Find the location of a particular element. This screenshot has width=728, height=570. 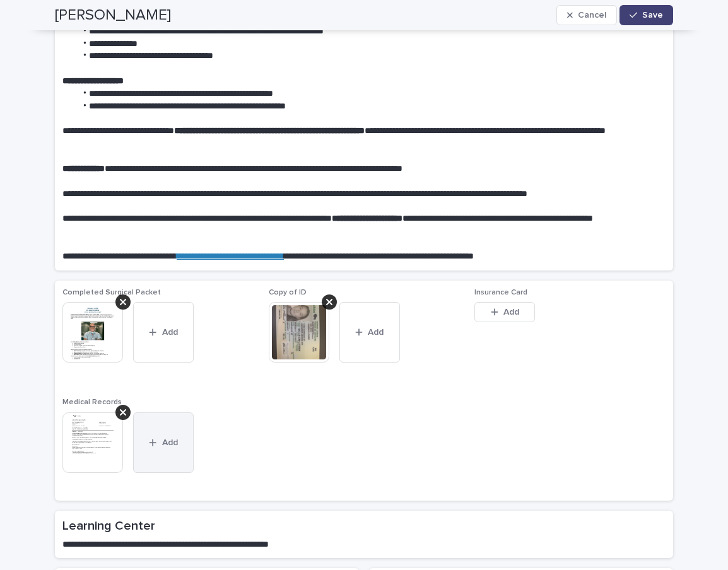

span: Cancel is located at coordinates (592, 15).